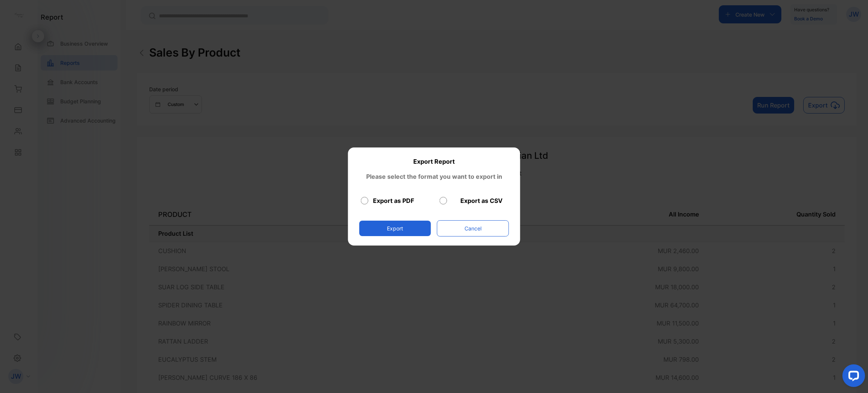  I want to click on button: Open LiveChat chat widget, so click(18, 14).